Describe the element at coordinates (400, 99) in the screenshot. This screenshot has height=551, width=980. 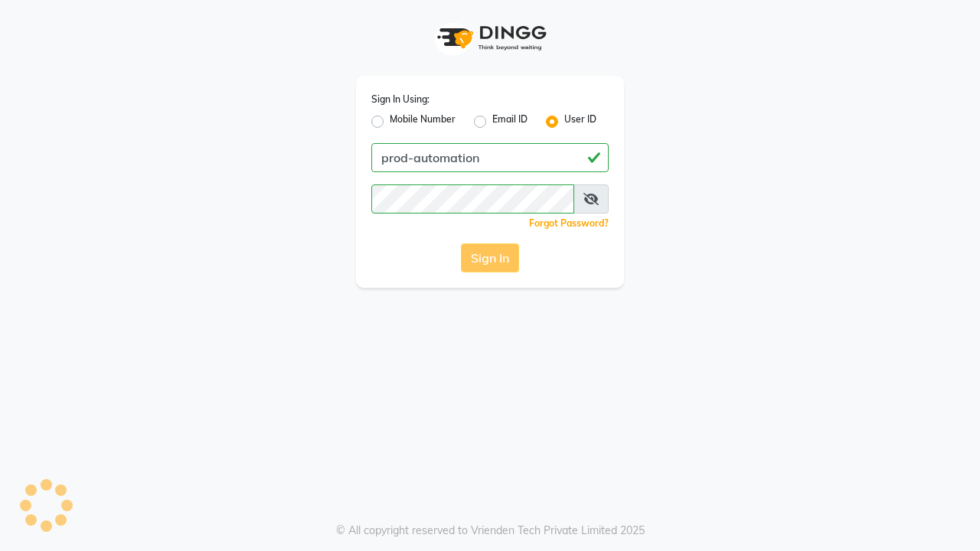
I see `label: Sign In Using:` at that location.